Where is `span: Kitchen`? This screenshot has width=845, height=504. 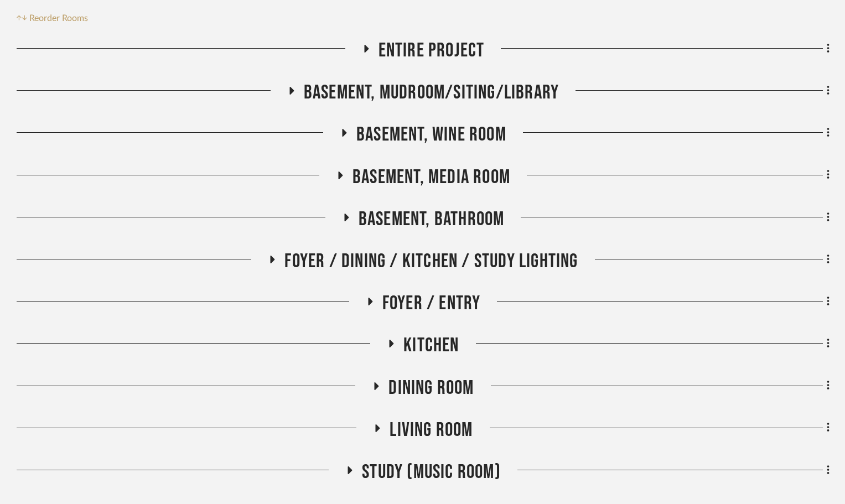
span: Kitchen is located at coordinates (431, 345).